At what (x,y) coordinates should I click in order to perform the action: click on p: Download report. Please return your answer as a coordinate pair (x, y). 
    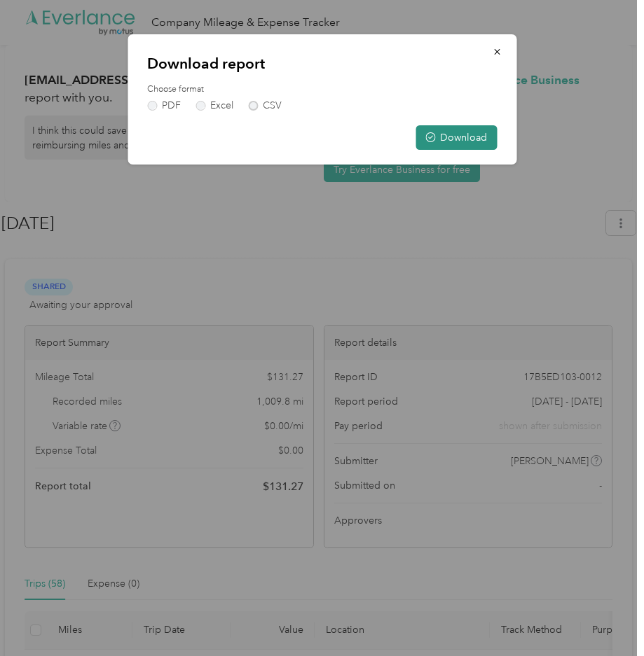
    Looking at the image, I should click on (322, 64).